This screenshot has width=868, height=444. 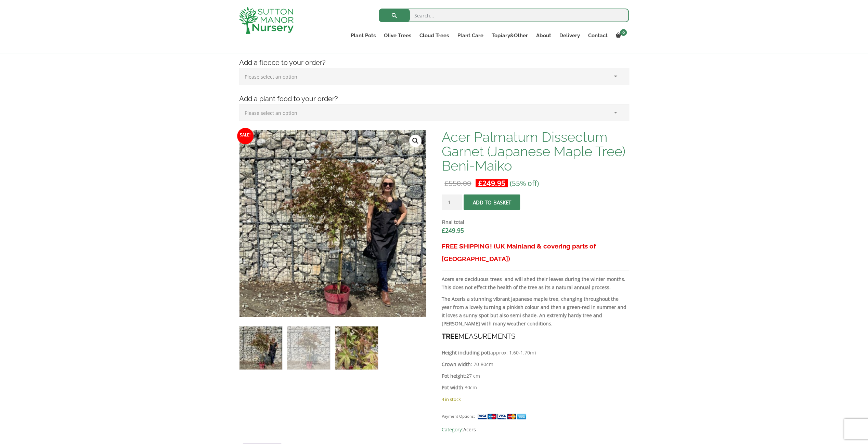 I want to click on span: (55% off), so click(x=524, y=183).